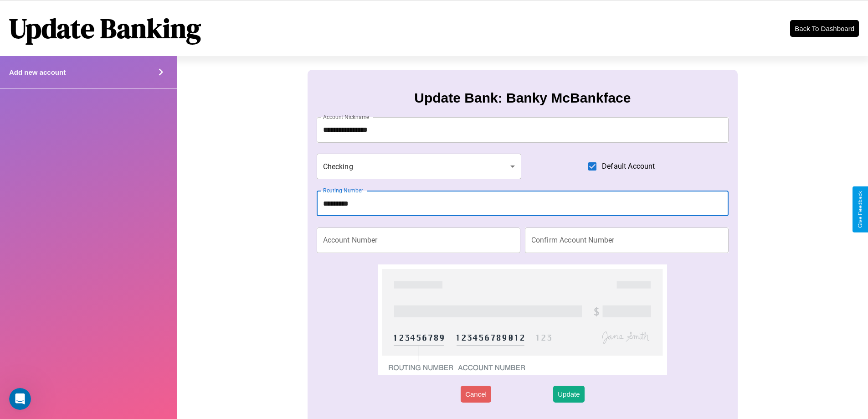 This screenshot has height=419, width=868. Describe the element at coordinates (569, 394) in the screenshot. I see `button: Update` at that location.